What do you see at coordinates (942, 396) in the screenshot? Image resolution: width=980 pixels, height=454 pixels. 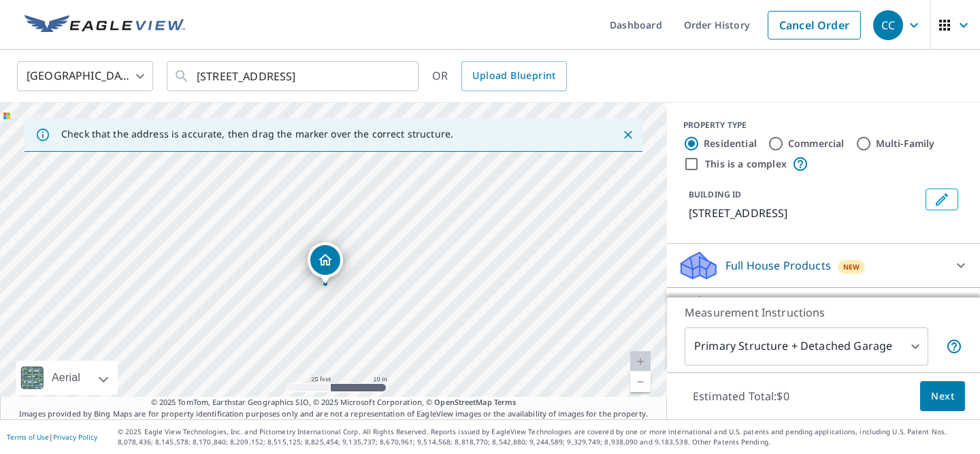 I see `span: Next` at bounding box center [942, 396].